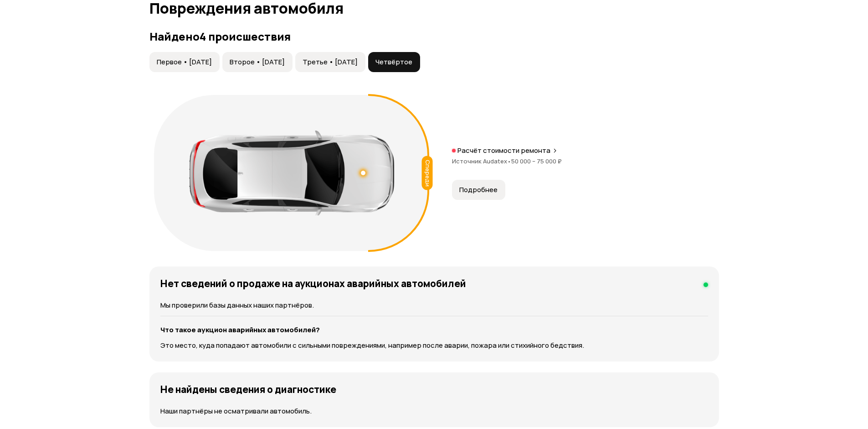 The height and width of the screenshot is (429, 868). Describe the element at coordinates (240, 329) in the screenshot. I see `strong: Что такое аукцион аварийных автомобилей?` at that location.